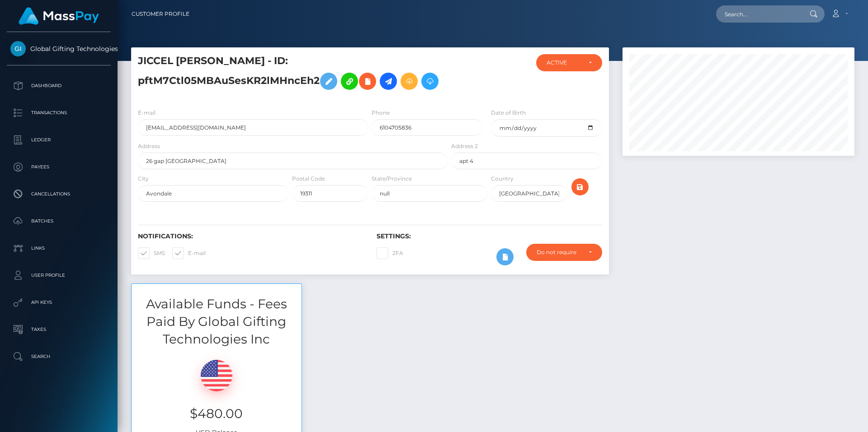 Image resolution: width=868 pixels, height=432 pixels. Describe the element at coordinates (59, 248) in the screenshot. I see `a: Links` at that location.